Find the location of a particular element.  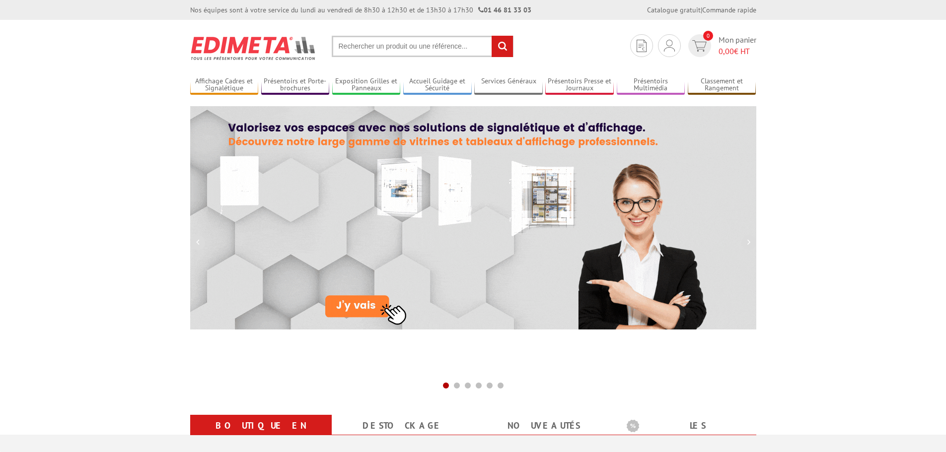

img: Présentoir, panneau, stand - Edimeta - PLV, affichage, mobilier bureau, entreprise is located at coordinates (253, 48).